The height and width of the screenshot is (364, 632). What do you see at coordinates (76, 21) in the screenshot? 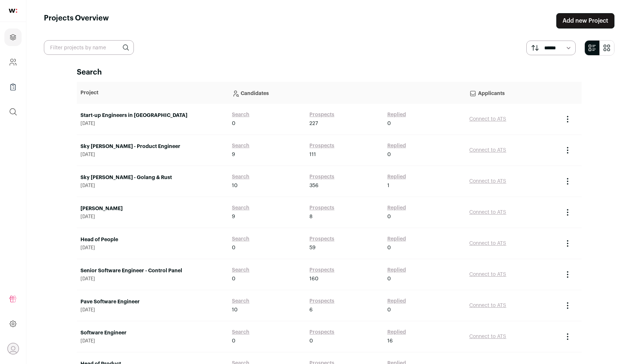
I see `h1: Projects Overview` at bounding box center [76, 21].